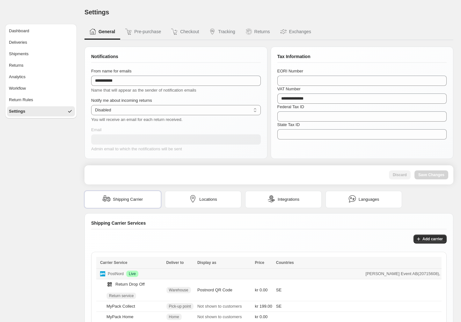 This screenshot has height=322, width=461. I want to click on span: Locations, so click(208, 199).